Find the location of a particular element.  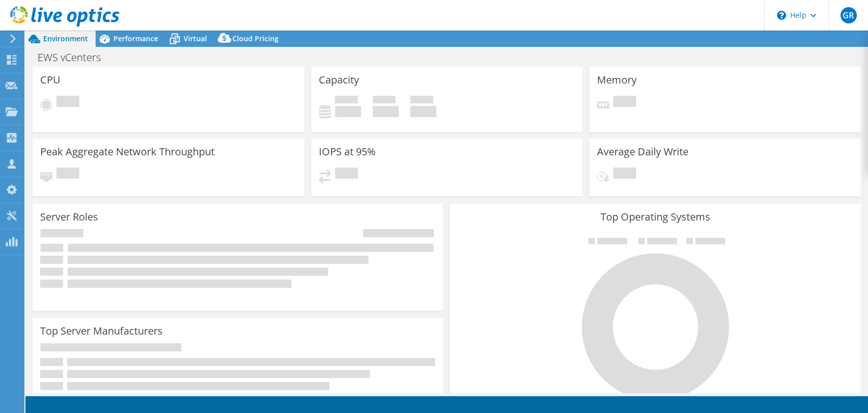

span: Virtual is located at coordinates (195, 38).